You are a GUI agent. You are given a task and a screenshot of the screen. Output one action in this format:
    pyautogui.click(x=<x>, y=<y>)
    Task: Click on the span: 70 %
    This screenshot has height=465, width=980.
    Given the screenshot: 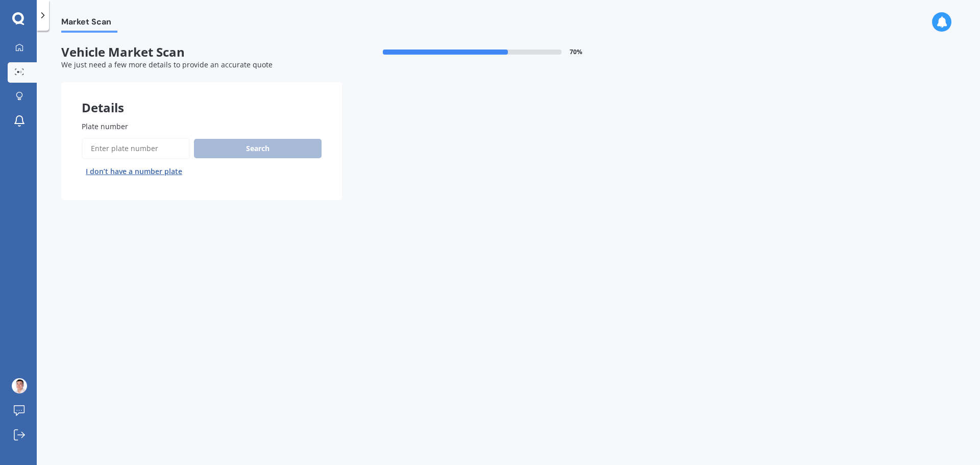 What is the action you would take?
    pyautogui.click(x=576, y=52)
    